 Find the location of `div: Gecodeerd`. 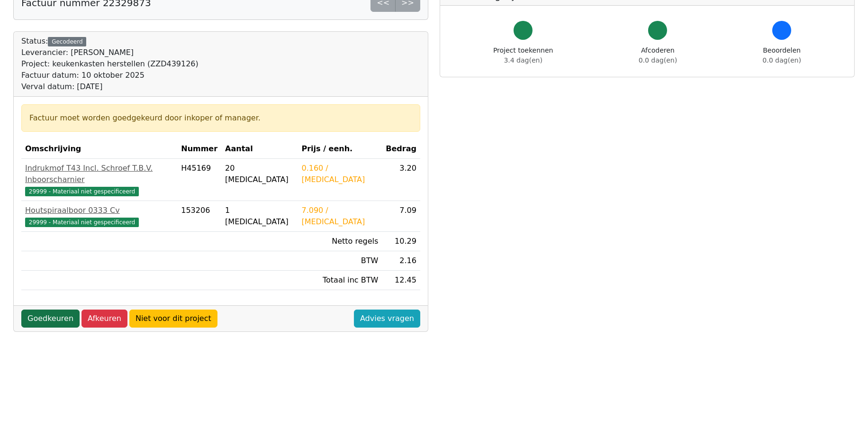

div: Gecodeerd is located at coordinates (67, 42).